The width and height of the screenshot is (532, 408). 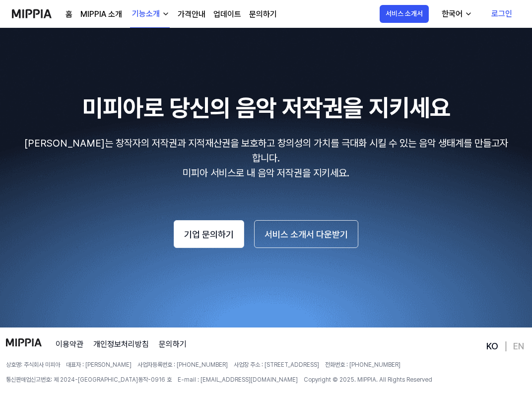 I want to click on a: 이용약관, so click(x=70, y=344).